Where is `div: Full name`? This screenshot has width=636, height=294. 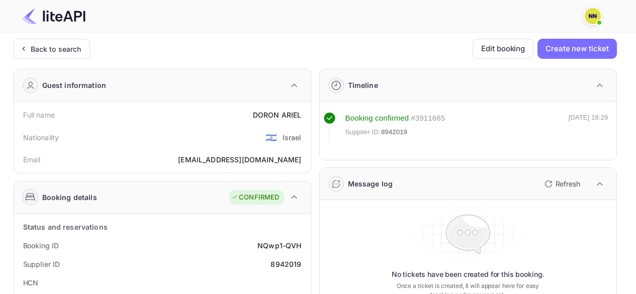 div: Full name is located at coordinates (39, 115).